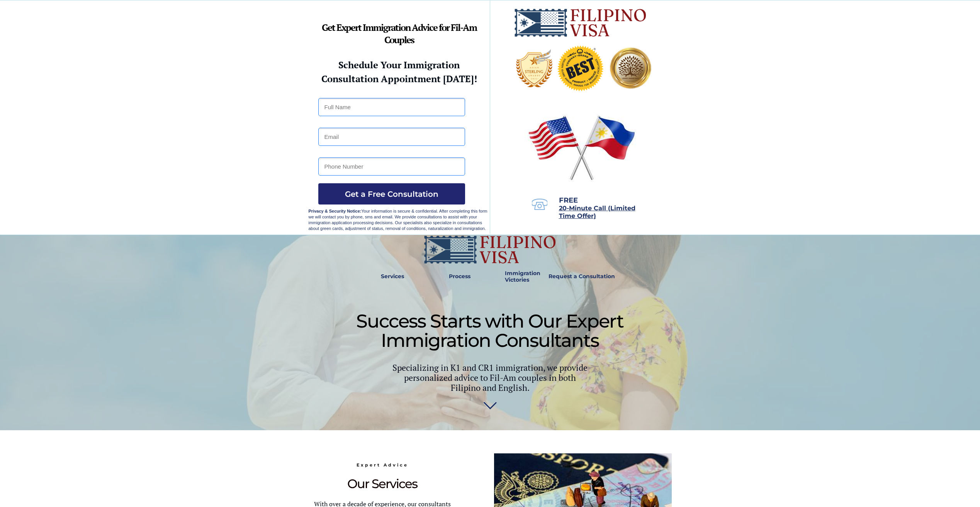  What do you see at coordinates (490, 331) in the screenshot?
I see `span: Success Starts with Our Expert Immigration Consultants` at bounding box center [490, 331].